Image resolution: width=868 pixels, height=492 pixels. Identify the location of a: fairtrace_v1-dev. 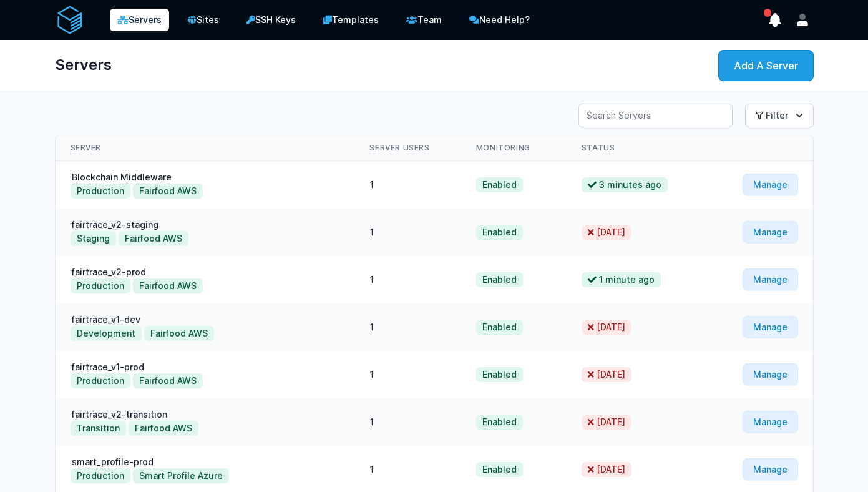
(106, 319).